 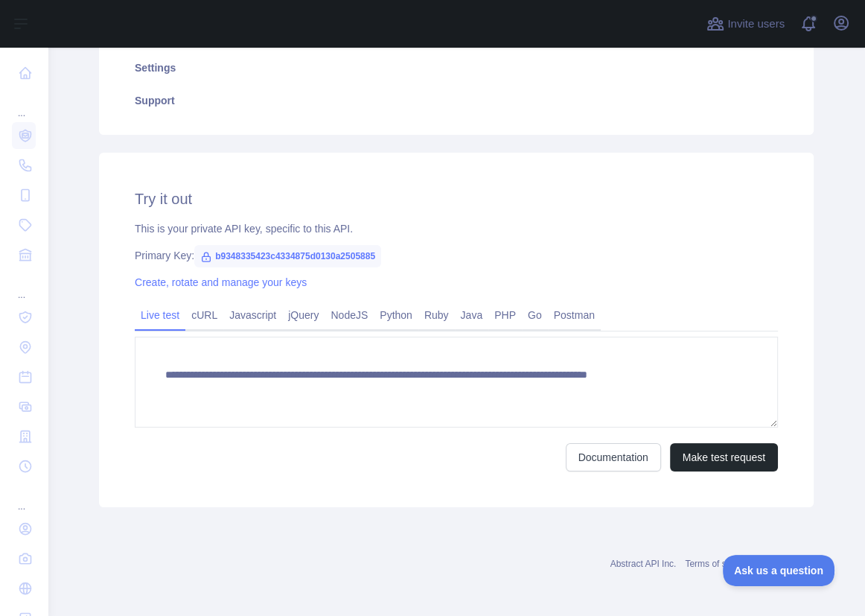 I want to click on a: jQuery, so click(x=303, y=315).